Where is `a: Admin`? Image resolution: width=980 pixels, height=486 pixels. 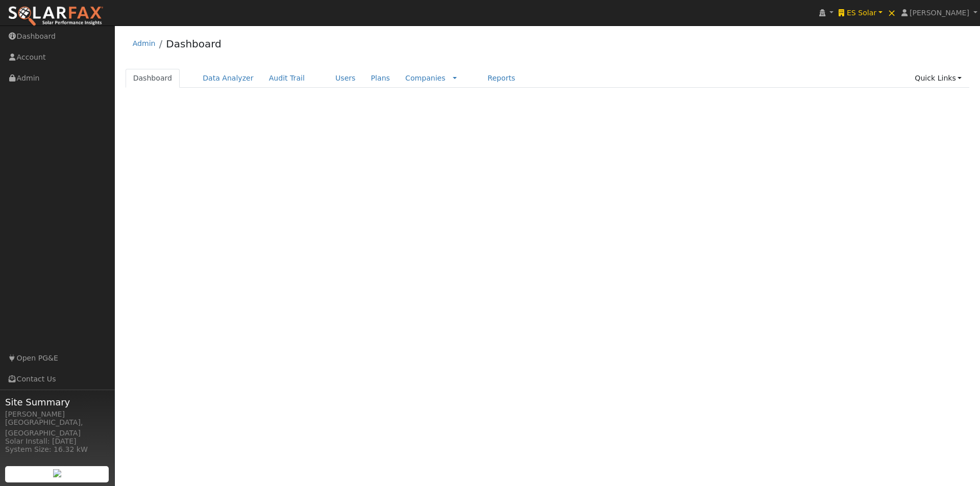 a: Admin is located at coordinates (144, 43).